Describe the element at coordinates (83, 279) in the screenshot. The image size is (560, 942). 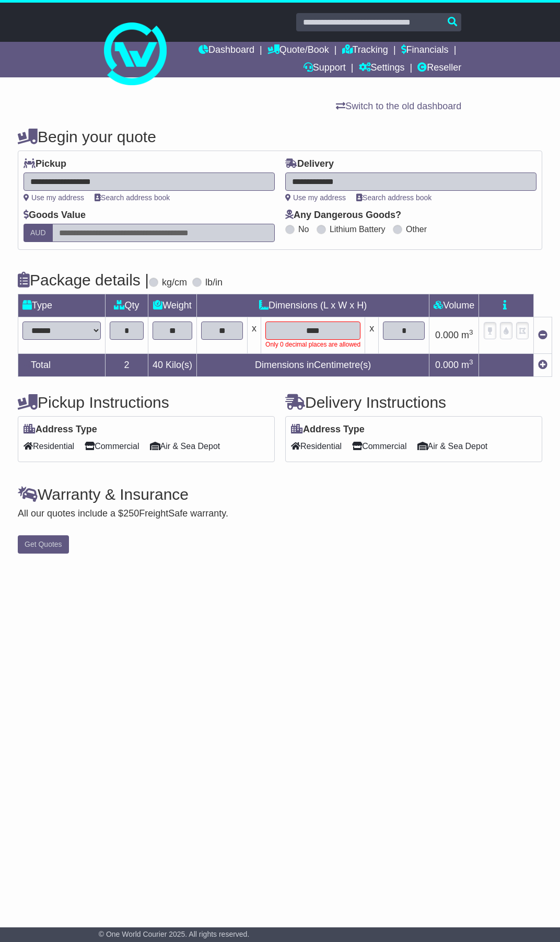
I see `h4: Package details |` at that location.